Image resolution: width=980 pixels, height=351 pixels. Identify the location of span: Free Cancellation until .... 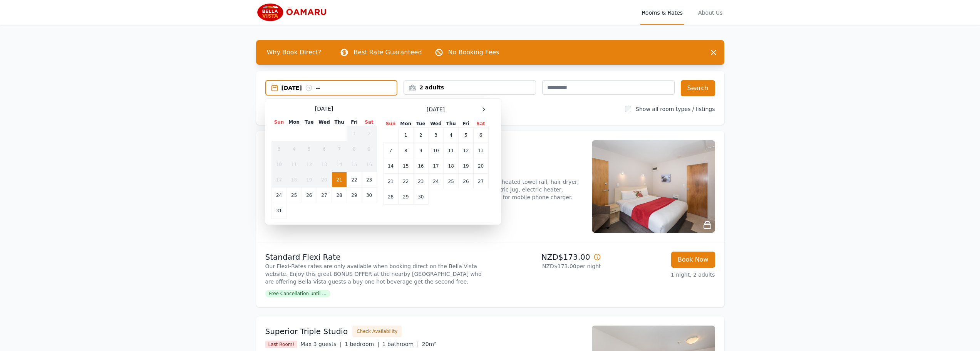
(298, 294).